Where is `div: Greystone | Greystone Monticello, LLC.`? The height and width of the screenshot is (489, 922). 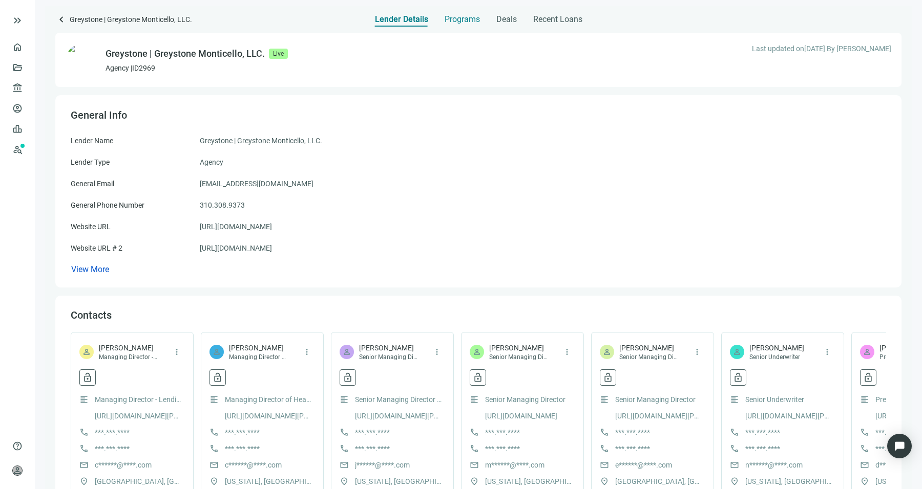 div: Greystone | Greystone Monticello, LLC. is located at coordinates (185, 54).